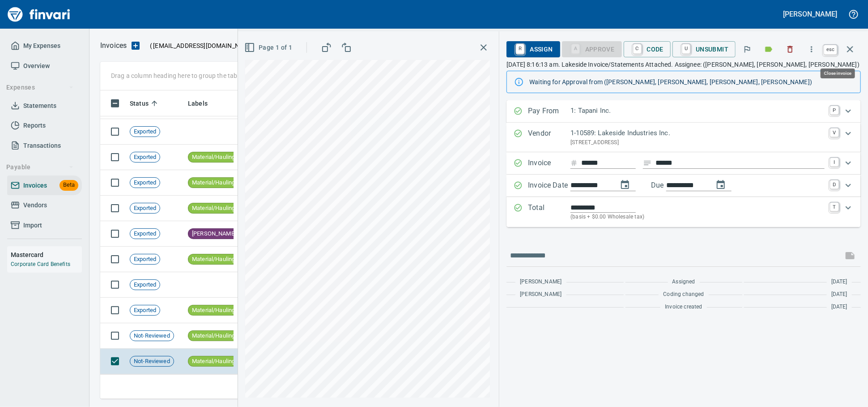 Image resolution: width=868 pixels, height=407 pixels. I want to click on p: 1-10589: Lakeside Industries Inc., so click(697, 133).